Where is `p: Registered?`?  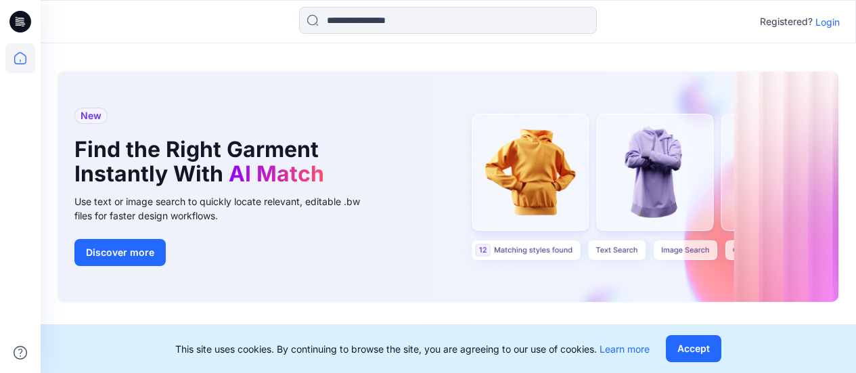 p: Registered? is located at coordinates (786, 22).